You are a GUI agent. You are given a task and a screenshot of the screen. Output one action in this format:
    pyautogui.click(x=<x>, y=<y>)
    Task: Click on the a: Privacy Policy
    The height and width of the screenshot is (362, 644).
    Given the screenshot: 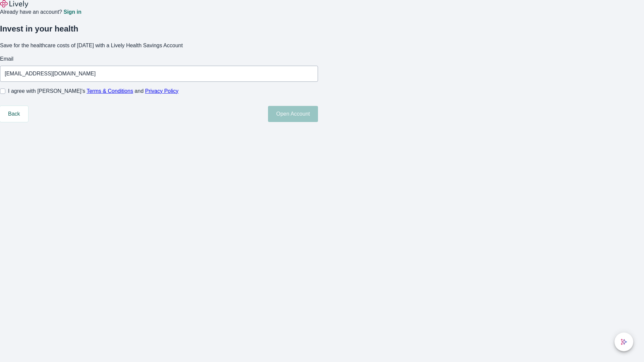 What is the action you would take?
    pyautogui.click(x=162, y=91)
    